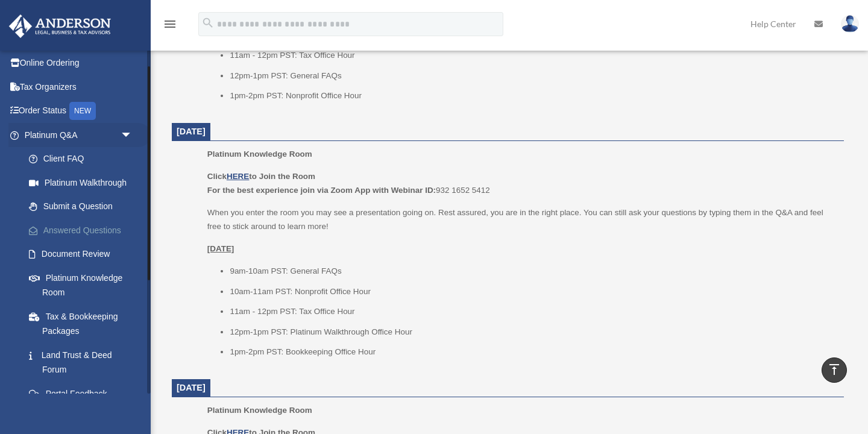 This screenshot has height=434, width=868. Describe the element at coordinates (84, 394) in the screenshot. I see `a: Portal Feedback` at that location.